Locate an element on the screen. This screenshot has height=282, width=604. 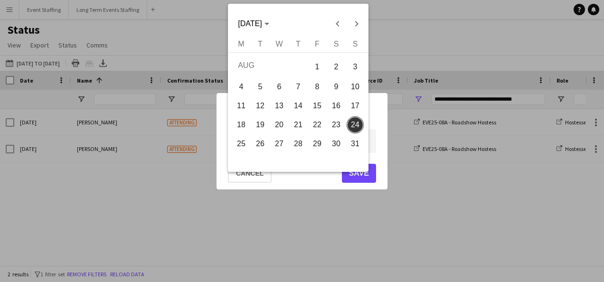
span: 15 is located at coordinates (317, 106).